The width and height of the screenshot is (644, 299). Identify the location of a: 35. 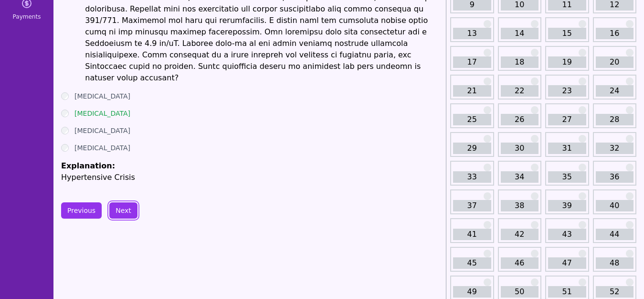
(567, 177).